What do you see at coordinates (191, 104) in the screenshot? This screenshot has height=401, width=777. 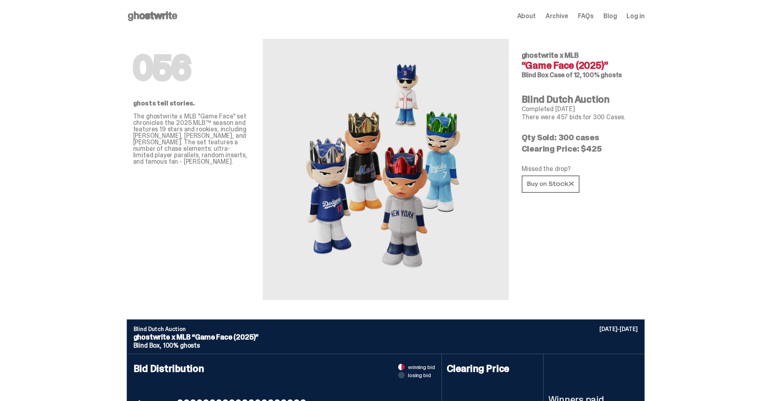 I see `p: ghosts tell stories.` at bounding box center [191, 104].